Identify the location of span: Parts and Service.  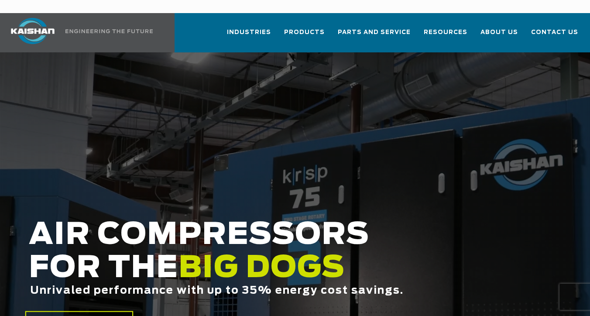
(374, 32).